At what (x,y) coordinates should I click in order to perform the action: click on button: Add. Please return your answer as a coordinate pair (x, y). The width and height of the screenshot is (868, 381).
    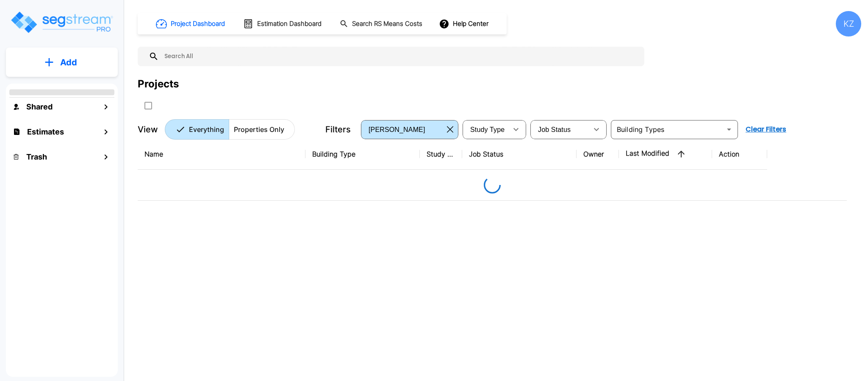
    Looking at the image, I should click on (62, 63).